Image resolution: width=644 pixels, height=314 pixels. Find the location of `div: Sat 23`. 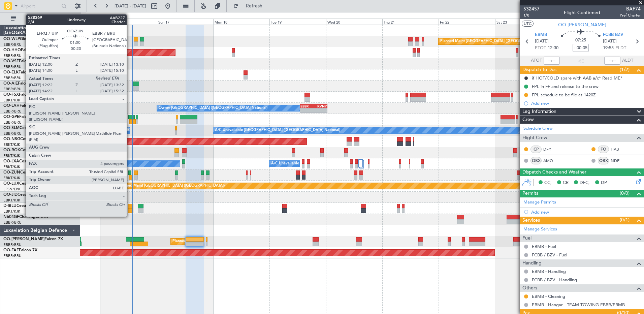

div: Sat 23 is located at coordinates (523, 21).